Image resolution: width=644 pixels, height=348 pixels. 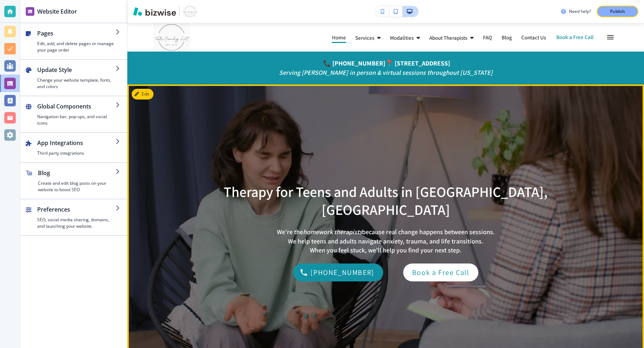 I want to click on h4: SEO, social media sharing, domains, and launching your website., so click(x=76, y=223).